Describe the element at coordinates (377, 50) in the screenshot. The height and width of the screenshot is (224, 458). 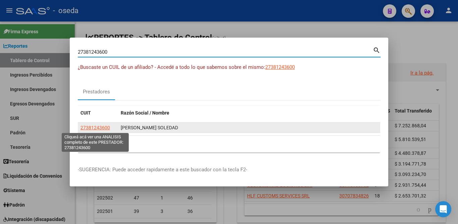
I see `mat-icon: search` at that location.